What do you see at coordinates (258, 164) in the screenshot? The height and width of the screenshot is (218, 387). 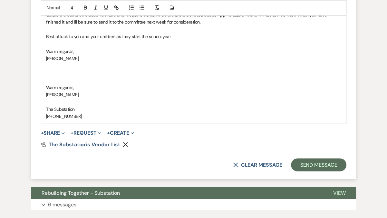 I see `button: Clear message` at bounding box center [258, 164].